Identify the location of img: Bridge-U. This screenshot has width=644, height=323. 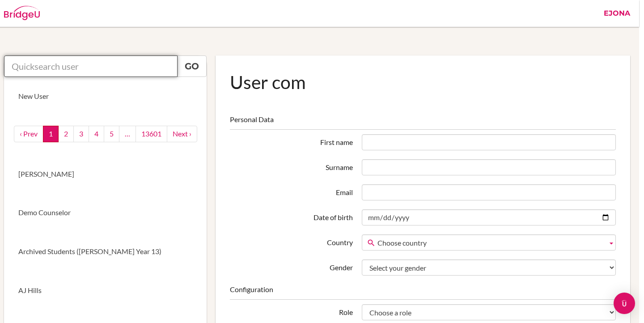
(22, 13).